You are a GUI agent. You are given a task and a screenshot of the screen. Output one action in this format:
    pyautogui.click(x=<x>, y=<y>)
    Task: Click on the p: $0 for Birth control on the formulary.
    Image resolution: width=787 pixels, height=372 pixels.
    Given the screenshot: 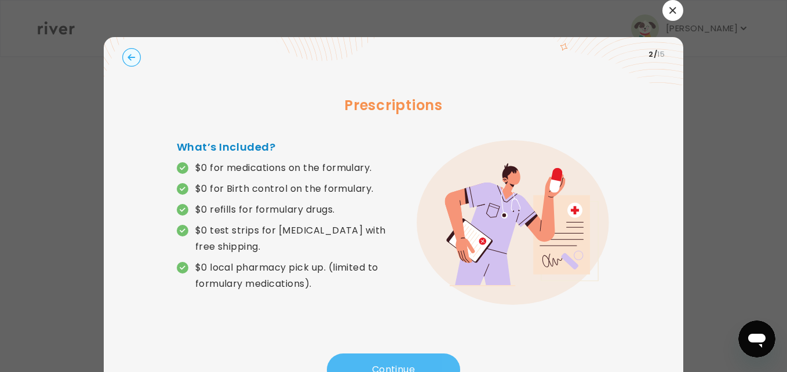 What is the action you would take?
    pyautogui.click(x=285, y=189)
    